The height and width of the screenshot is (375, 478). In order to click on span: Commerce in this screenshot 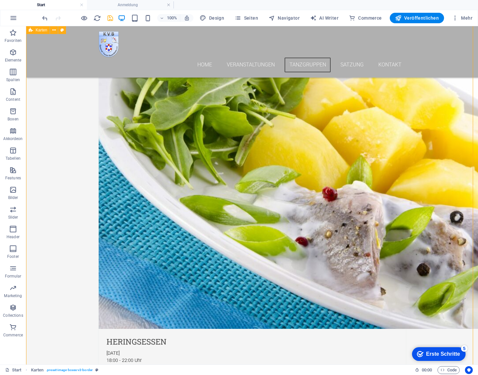, I will do `click(366, 18)`.